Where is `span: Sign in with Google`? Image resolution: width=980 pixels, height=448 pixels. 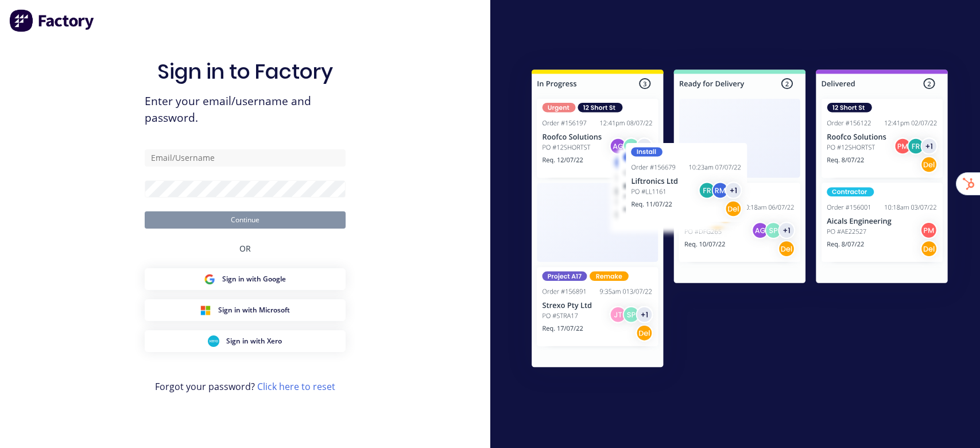 span: Sign in with Google is located at coordinates (254, 279).